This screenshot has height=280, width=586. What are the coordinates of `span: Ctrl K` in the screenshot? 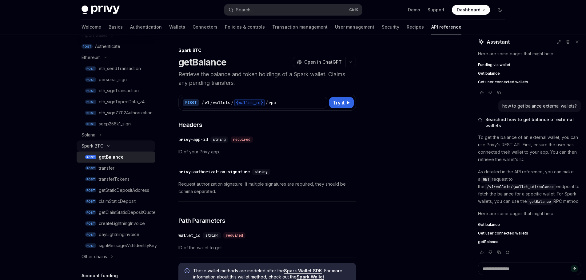 It's located at (354, 10).